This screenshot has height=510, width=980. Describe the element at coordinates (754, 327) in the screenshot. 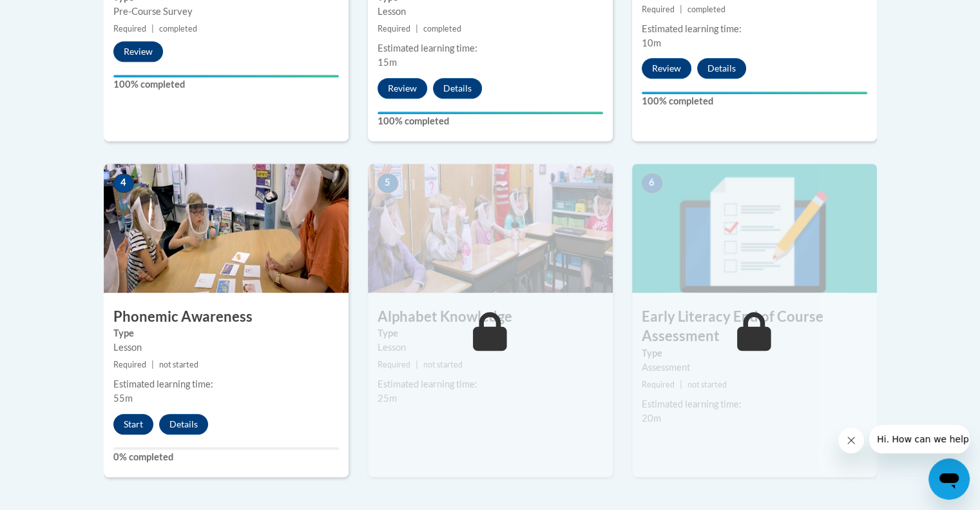

I see `h3: Early Literacy End of Course Assessment` at that location.